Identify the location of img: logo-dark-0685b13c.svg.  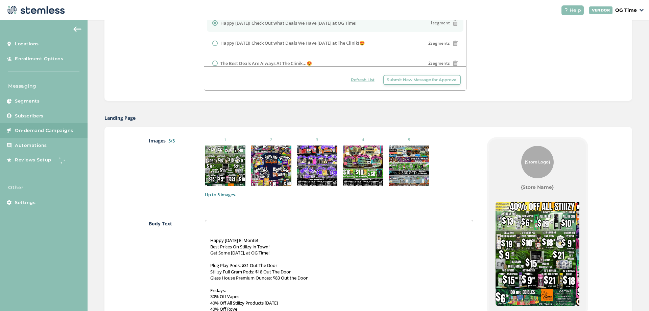
(35, 10).